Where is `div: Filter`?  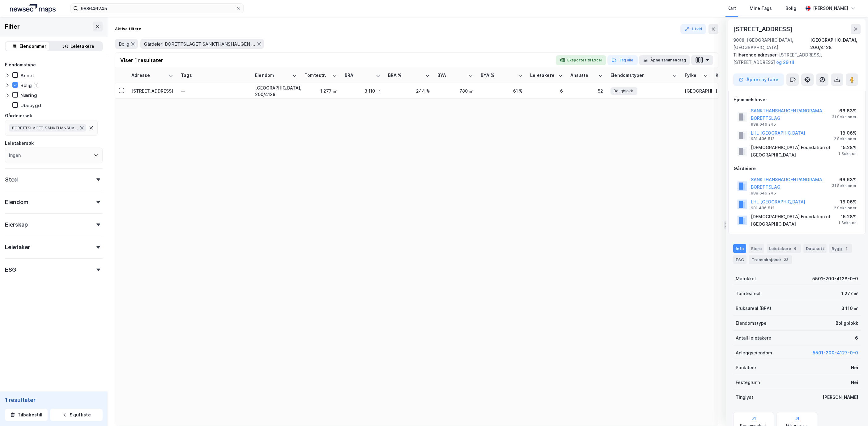 div: Filter is located at coordinates (12, 27).